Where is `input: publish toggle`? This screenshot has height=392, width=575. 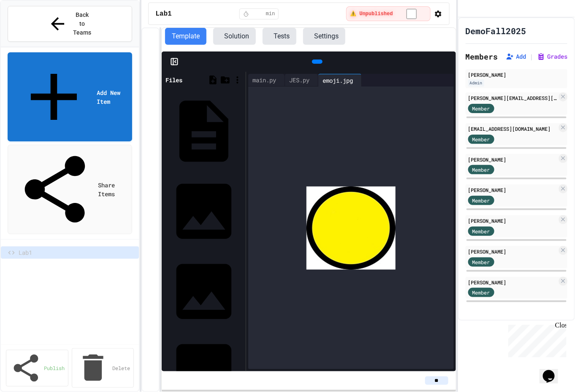
input: publish toggle is located at coordinates (412, 14).